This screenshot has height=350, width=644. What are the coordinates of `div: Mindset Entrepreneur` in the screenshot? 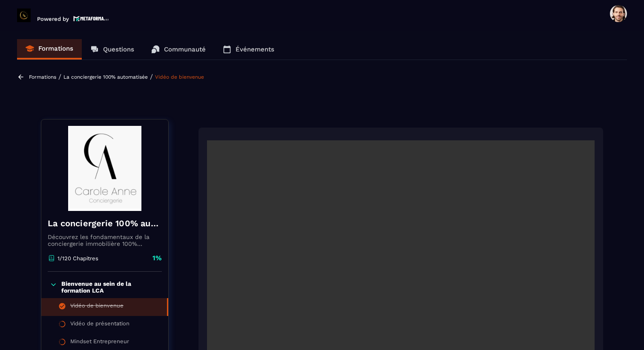 It's located at (100, 343).